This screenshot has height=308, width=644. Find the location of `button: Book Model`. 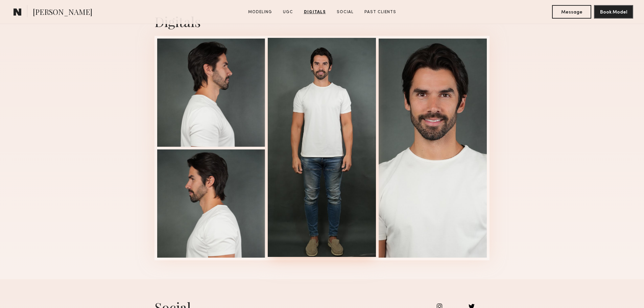

button: Book Model is located at coordinates (614, 12).